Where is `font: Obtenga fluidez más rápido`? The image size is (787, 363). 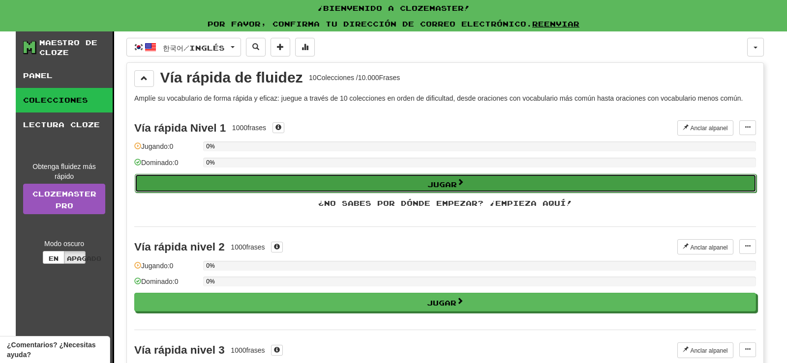
font: Obtenga fluidez más rápido is located at coordinates (64, 172).